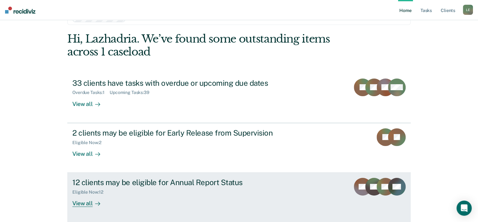 The width and height of the screenshot is (478, 222). I want to click on div: Hi, Lazhadria. We’ve found some outstanding items across 1 caseload, so click(204, 46).